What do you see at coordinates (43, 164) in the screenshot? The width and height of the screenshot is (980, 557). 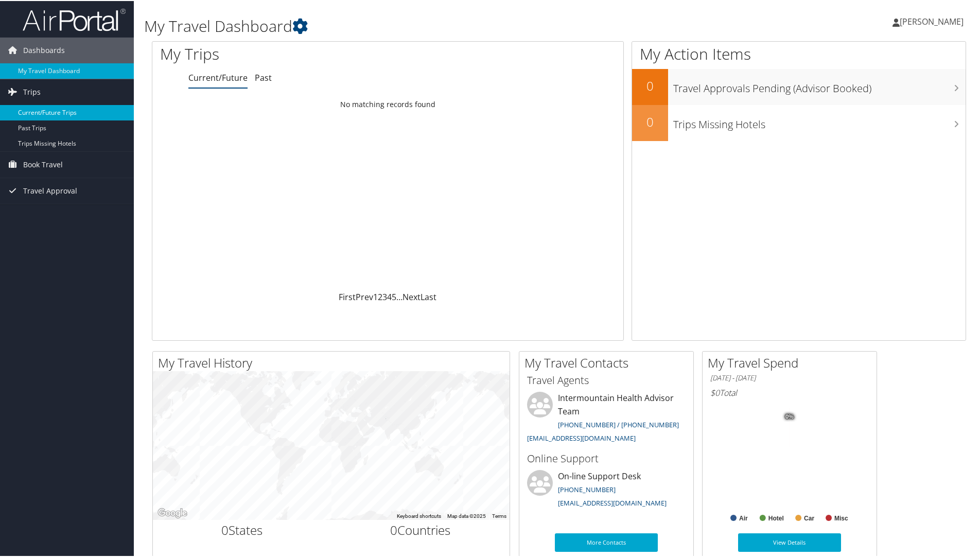 I see `span: Book Travel` at bounding box center [43, 164].